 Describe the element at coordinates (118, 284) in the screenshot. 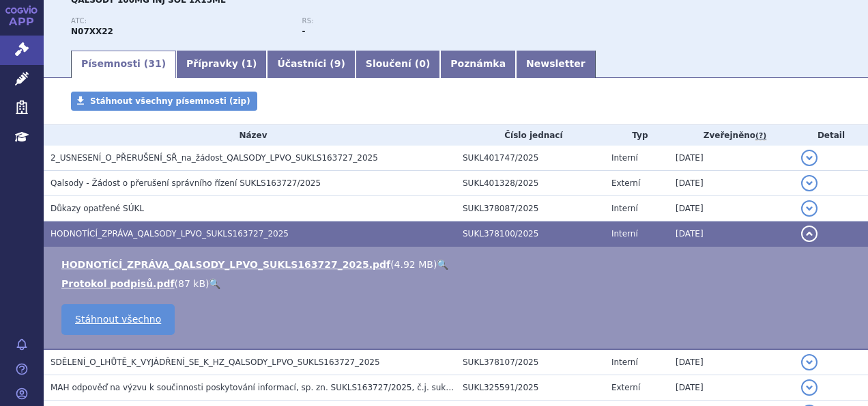

I see `a: Protokol podpisů.pdf` at that location.